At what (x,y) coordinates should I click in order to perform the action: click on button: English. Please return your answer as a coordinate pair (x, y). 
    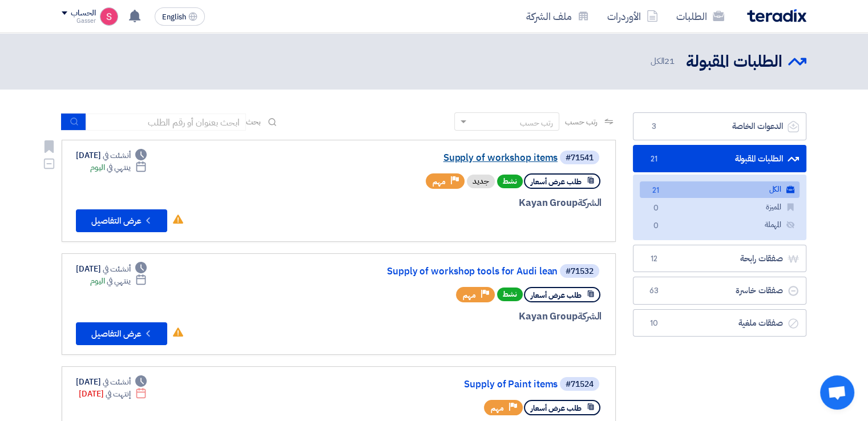
    Looking at the image, I should click on (180, 17).